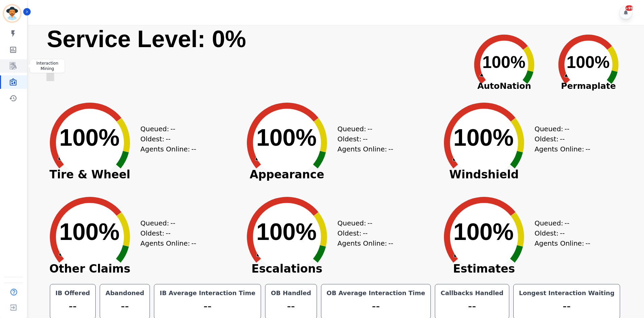  I want to click on div: Callbacks Handled, so click(472, 293).